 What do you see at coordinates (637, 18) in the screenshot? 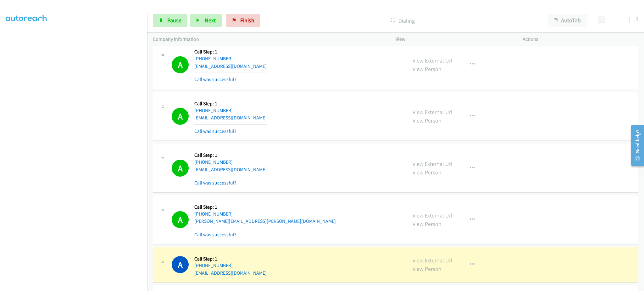
I see `div: 0` at bounding box center [637, 18].